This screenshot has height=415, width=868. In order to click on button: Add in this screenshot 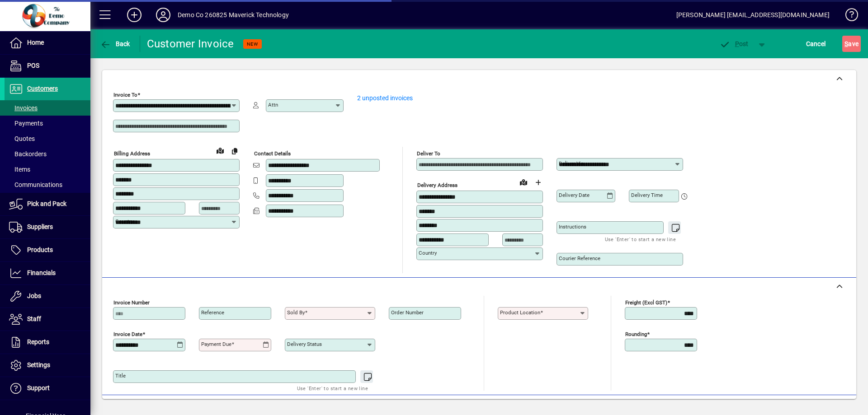, I will do `click(134, 15)`.